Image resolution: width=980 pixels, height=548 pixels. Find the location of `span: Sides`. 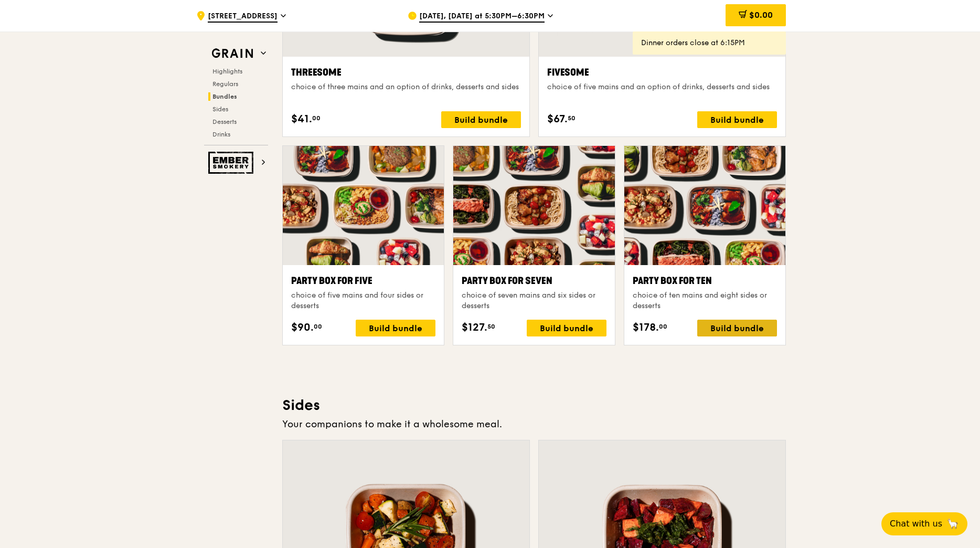

span: Sides is located at coordinates (220, 109).